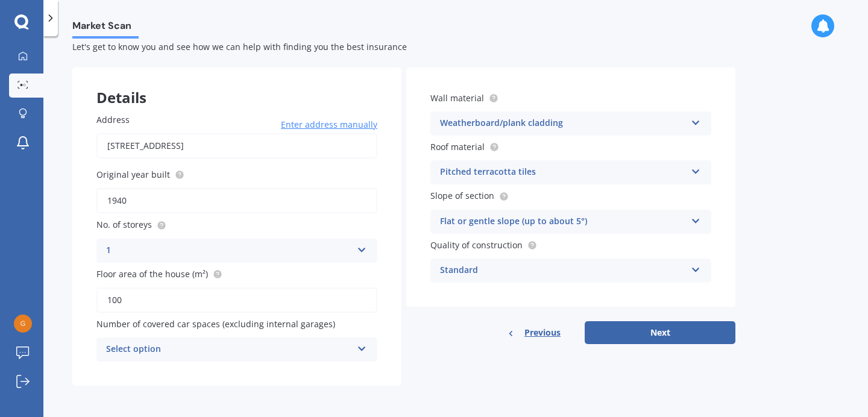 The height and width of the screenshot is (417, 868). I want to click on span: Roof material, so click(457, 147).